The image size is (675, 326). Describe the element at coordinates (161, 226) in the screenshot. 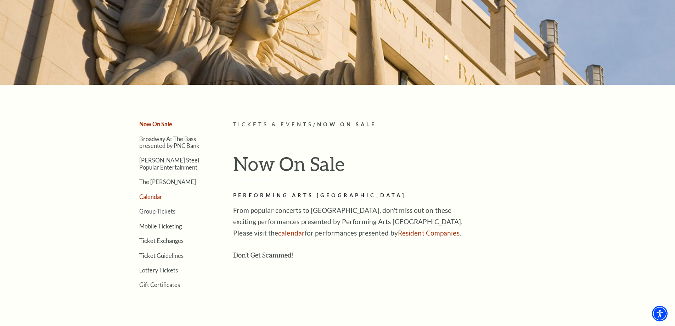

I see `a: Mobile Ticketing` at that location.